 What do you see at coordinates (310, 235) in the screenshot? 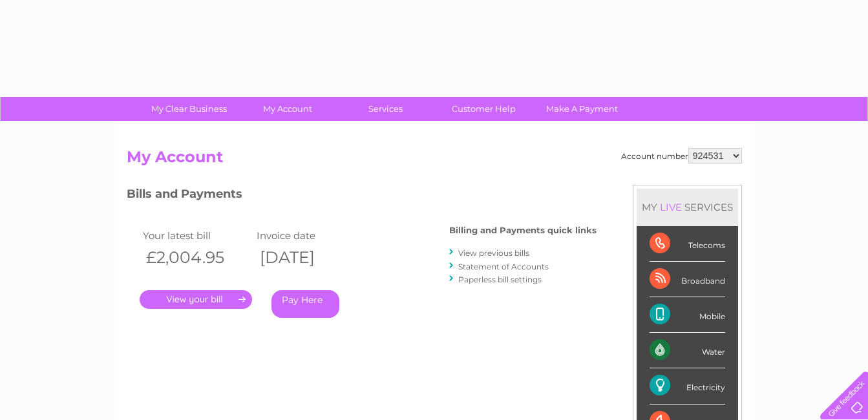
I see `td: Invoice date` at bounding box center [310, 235].